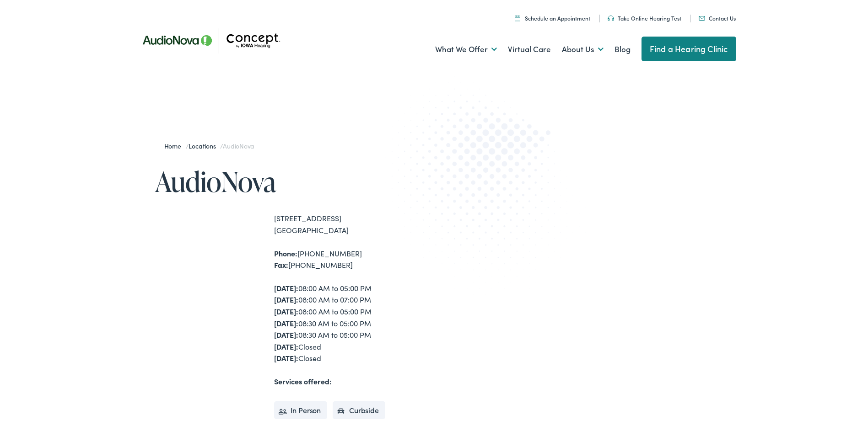 The width and height of the screenshot is (868, 436). Describe the element at coordinates (204, 146) in the screenshot. I see `a: Locations` at that location.